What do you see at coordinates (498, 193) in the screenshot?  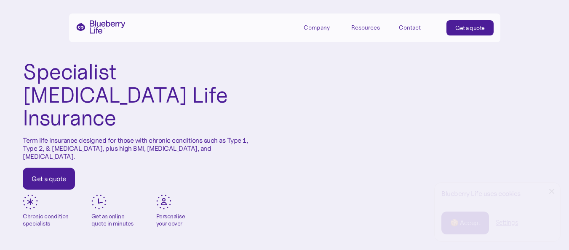 I see `div: Blueberry Life uses cookies` at bounding box center [498, 193].